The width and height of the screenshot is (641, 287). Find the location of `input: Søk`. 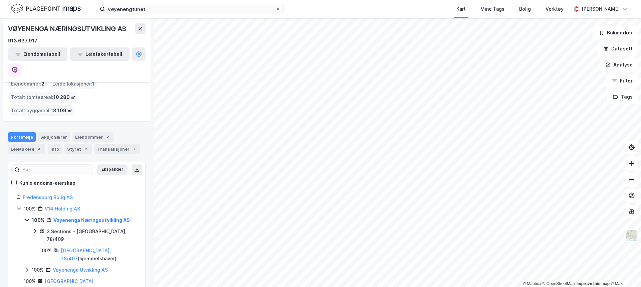

input: Søk is located at coordinates (56, 170).